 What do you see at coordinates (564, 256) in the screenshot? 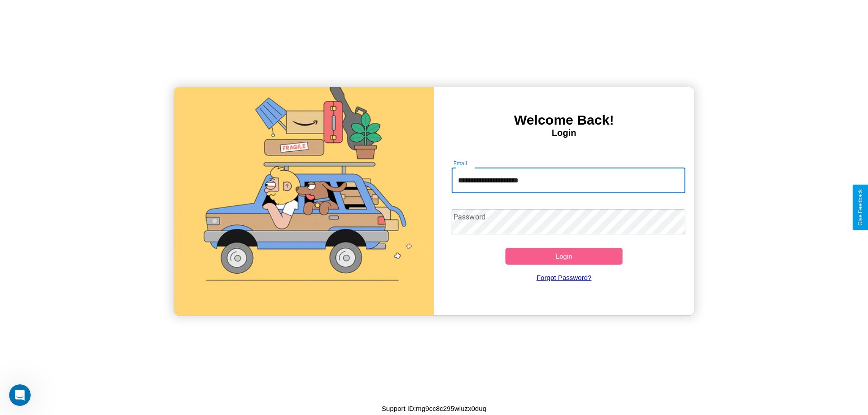
I see `button: Login` at bounding box center [564, 256].